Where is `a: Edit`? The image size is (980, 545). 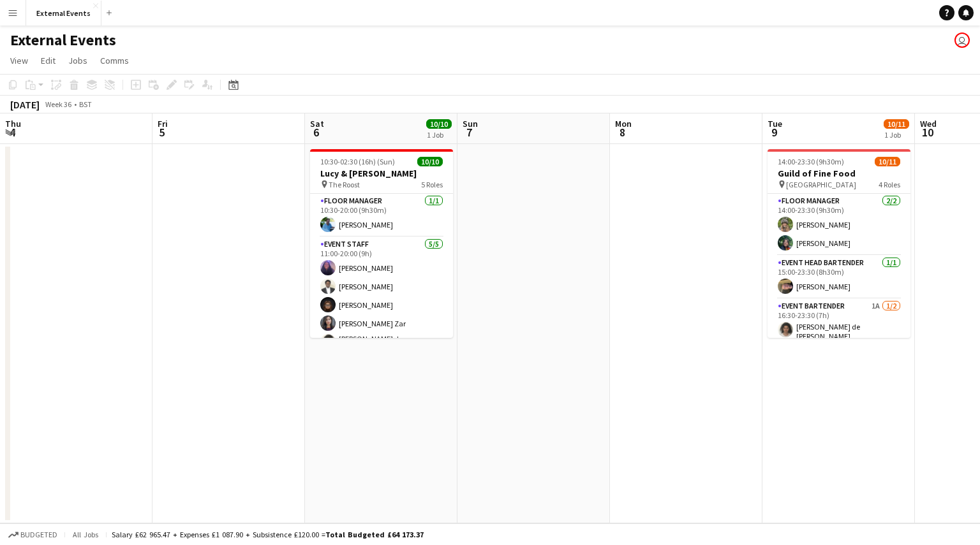
a: Edit is located at coordinates (48, 61).